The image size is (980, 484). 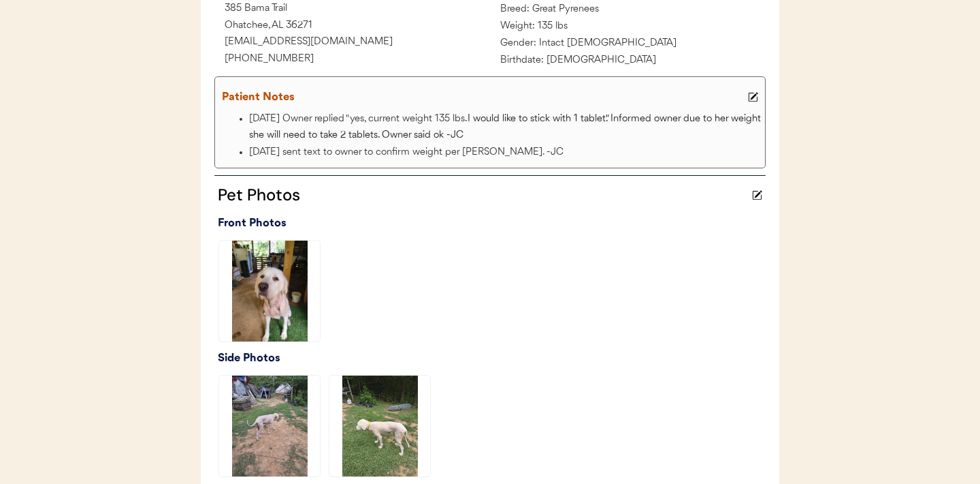 I want to click on div: Front Photos, so click(x=492, y=223).